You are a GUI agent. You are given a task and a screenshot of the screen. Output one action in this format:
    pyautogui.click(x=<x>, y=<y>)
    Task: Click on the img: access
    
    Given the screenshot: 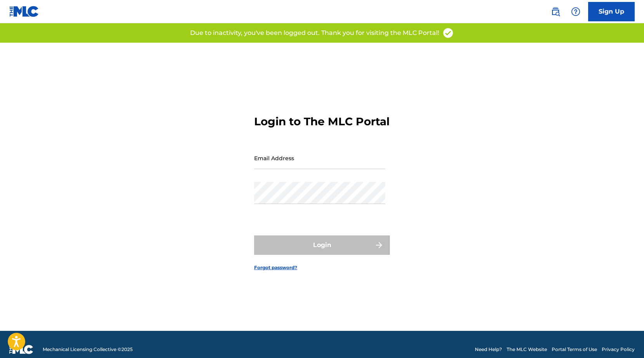 What is the action you would take?
    pyautogui.click(x=448, y=33)
    